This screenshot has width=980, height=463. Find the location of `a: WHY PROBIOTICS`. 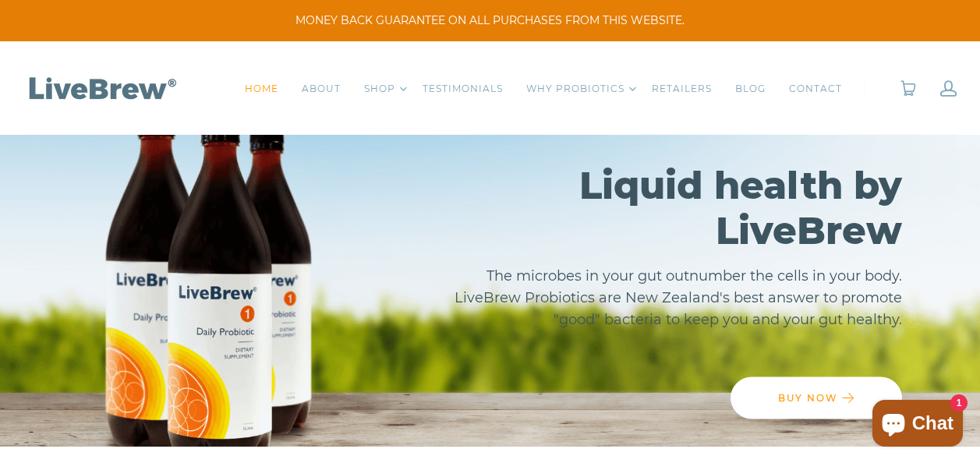

a: WHY PROBIOTICS is located at coordinates (575, 89).